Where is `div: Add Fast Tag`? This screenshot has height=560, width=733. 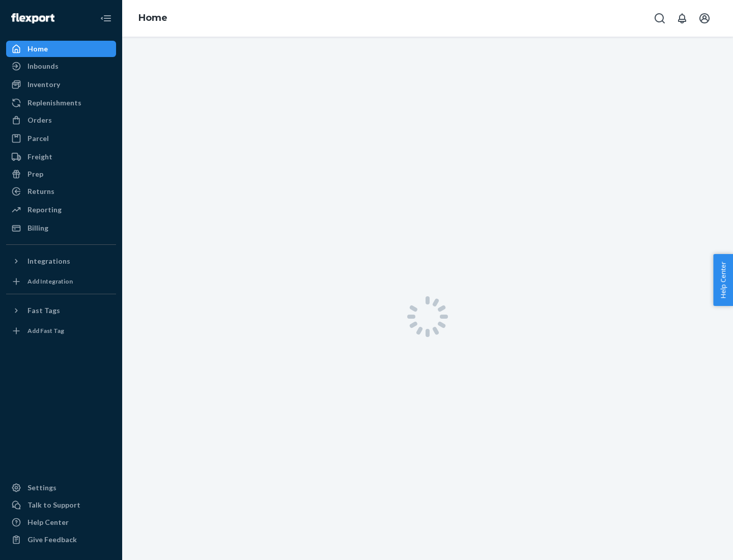 div: Add Fast Tag is located at coordinates (46, 330).